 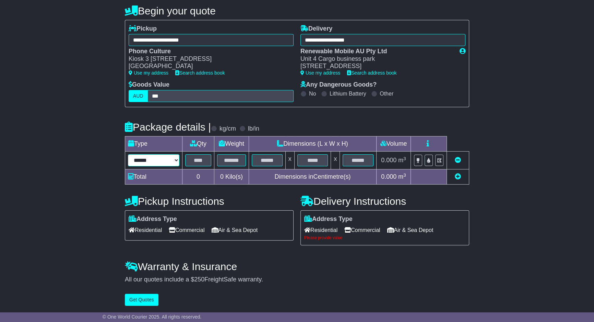 What do you see at coordinates (199, 279) in the screenshot?
I see `span: 250` at bounding box center [199, 279].